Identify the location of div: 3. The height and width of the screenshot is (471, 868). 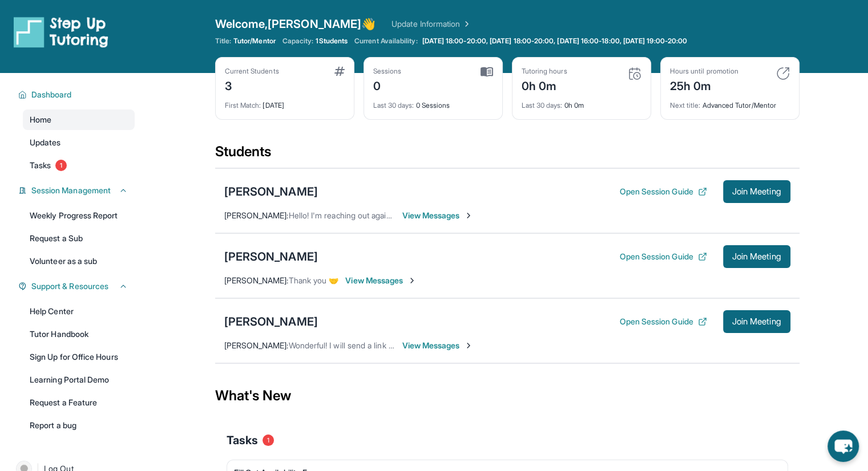
(251, 85).